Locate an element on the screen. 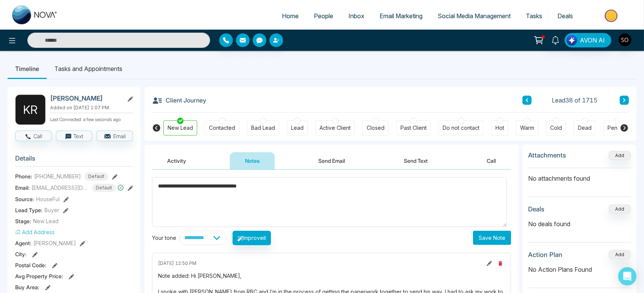 This screenshot has height=293, width=644. a: Home is located at coordinates (290, 16).